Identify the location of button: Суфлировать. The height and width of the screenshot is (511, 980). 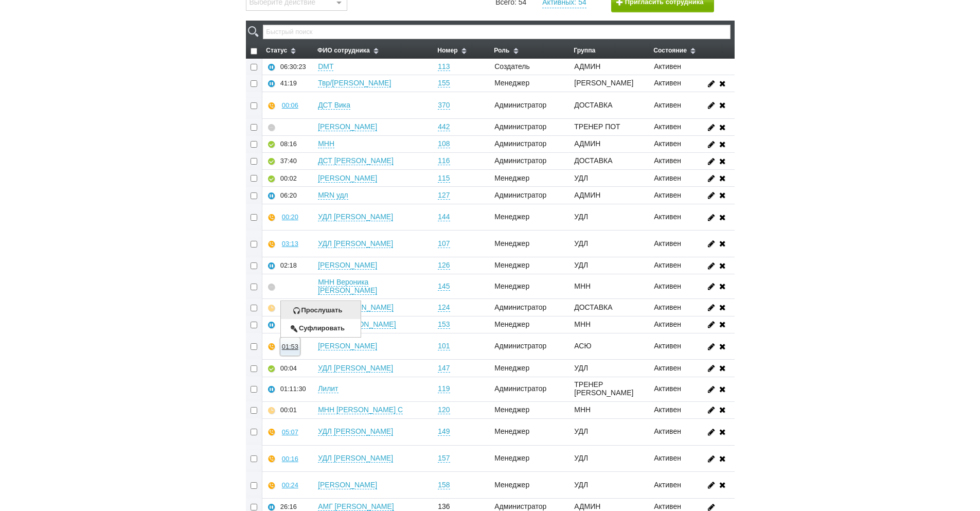
(320, 328).